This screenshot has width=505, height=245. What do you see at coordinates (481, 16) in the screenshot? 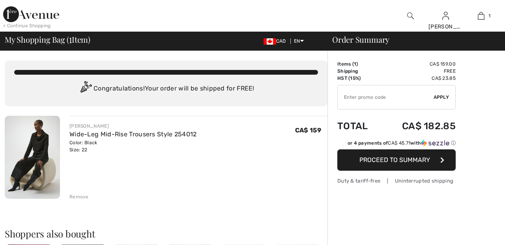
I see `img: My Bag` at bounding box center [481, 16].